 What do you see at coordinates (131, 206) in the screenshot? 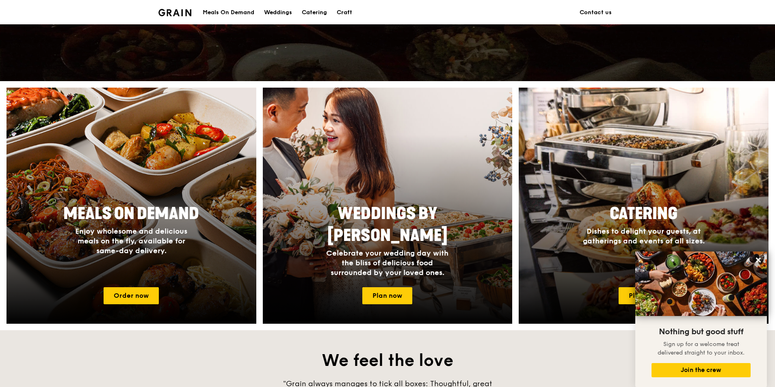
I see `img: meals-on-demand-card.d2b6f6db.png` at bounding box center [131, 206].